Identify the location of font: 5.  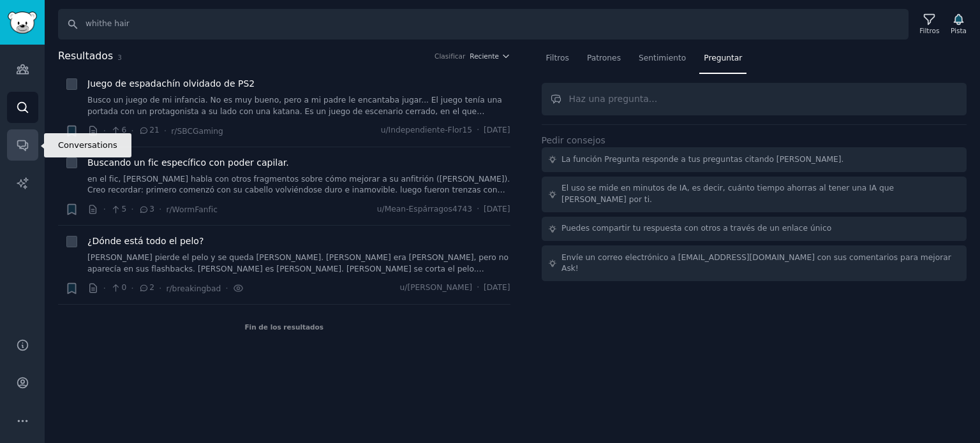
(124, 209).